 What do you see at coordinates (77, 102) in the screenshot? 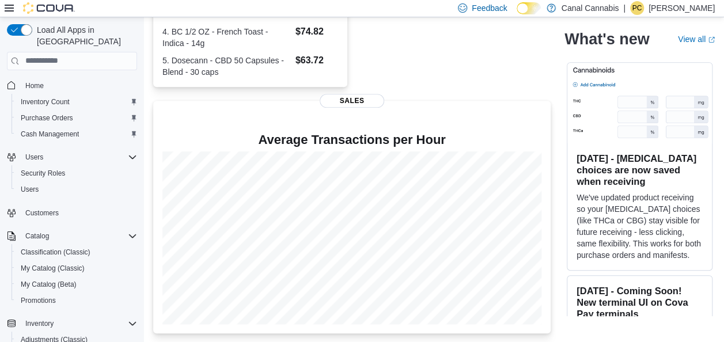
I see `button: Inventory Count` at bounding box center [77, 102].